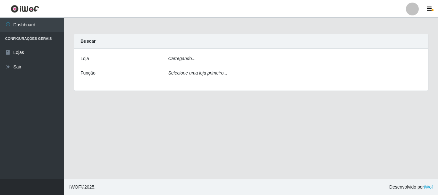 Image resolution: width=438 pixels, height=195 pixels. What do you see at coordinates (88, 41) in the screenshot?
I see `strong: Buscar` at bounding box center [88, 41].